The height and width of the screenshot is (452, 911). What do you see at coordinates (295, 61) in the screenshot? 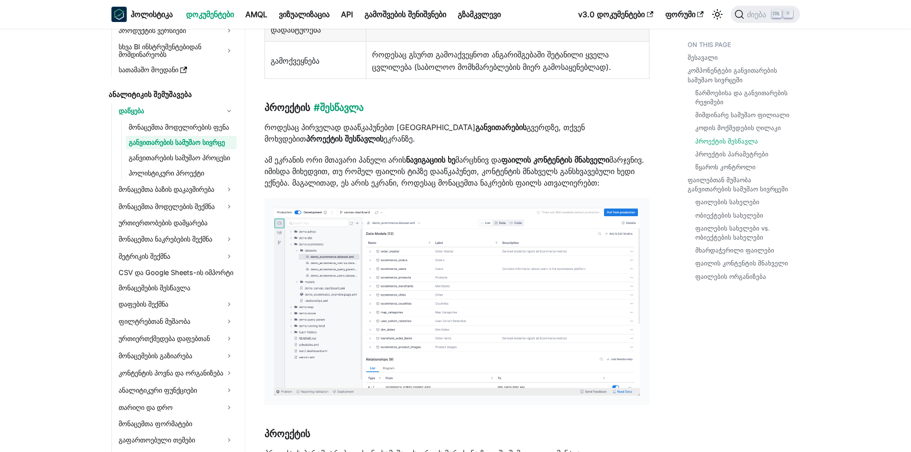
I see `font: გამოქვეყნება` at bounding box center [295, 61].